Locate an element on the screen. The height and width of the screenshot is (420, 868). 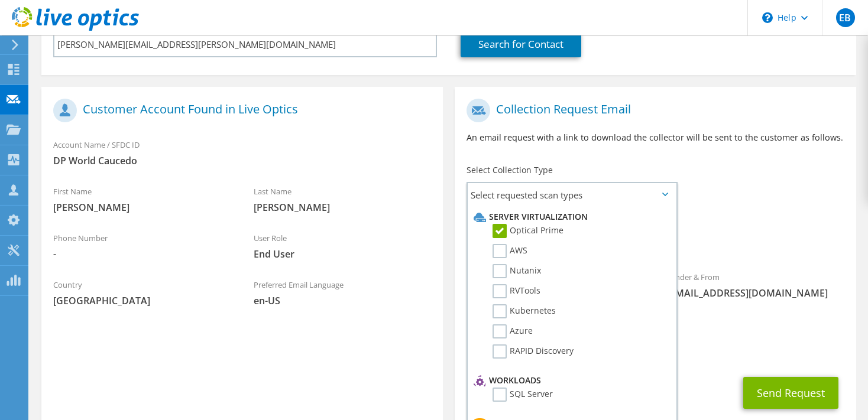
label: SQL Server is located at coordinates (523, 395).